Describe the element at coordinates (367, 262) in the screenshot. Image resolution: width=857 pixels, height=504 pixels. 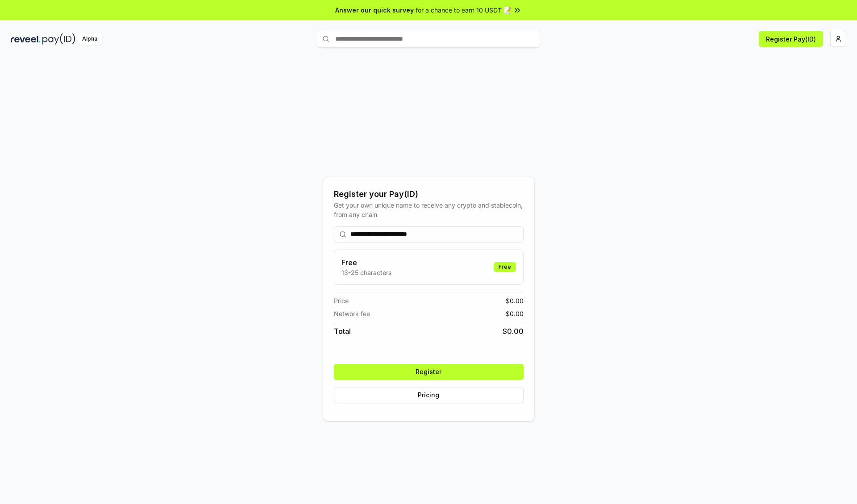
I see `h3: Free` at that location.